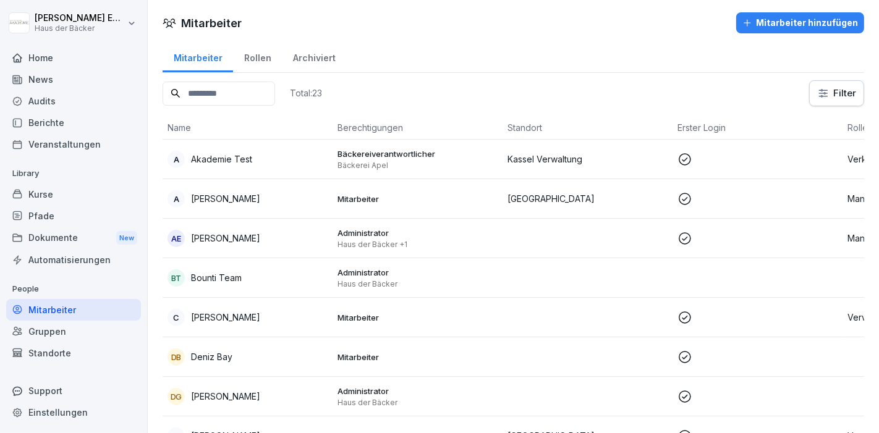 The image size is (879, 433). Describe the element at coordinates (74, 57) in the screenshot. I see `div: Home` at that location.